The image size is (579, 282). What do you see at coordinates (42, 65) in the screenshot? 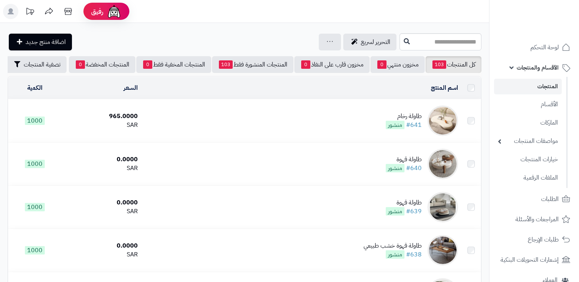
I see `span: تصفية المنتجات` at bounding box center [42, 65].